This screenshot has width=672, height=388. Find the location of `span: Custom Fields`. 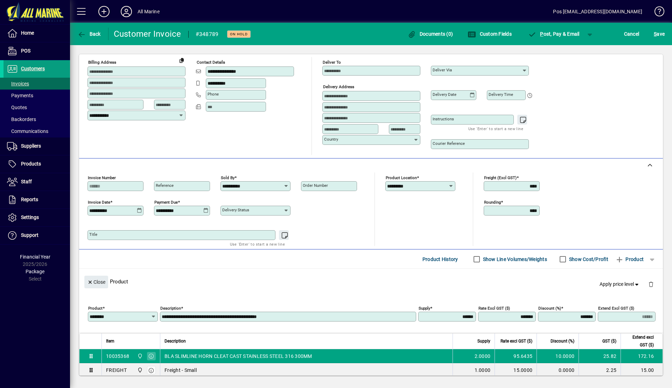

span: Custom Fields is located at coordinates (490, 34).